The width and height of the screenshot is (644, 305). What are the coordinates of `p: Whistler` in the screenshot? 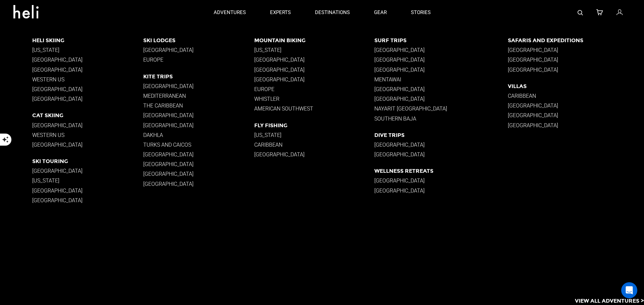 It's located at (314, 99).